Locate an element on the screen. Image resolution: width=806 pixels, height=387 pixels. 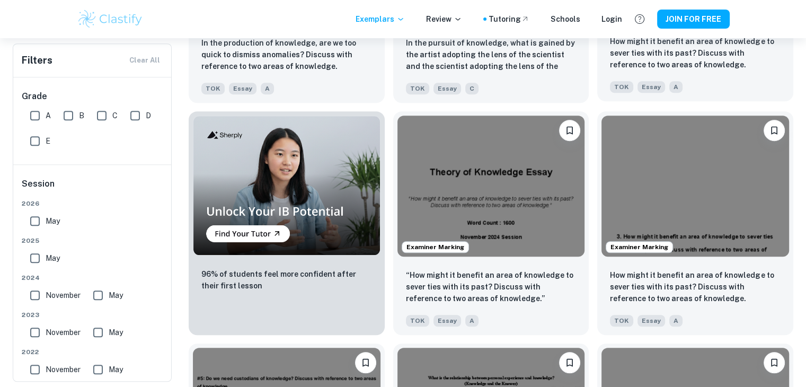
span: E is located at coordinates (48, 141).